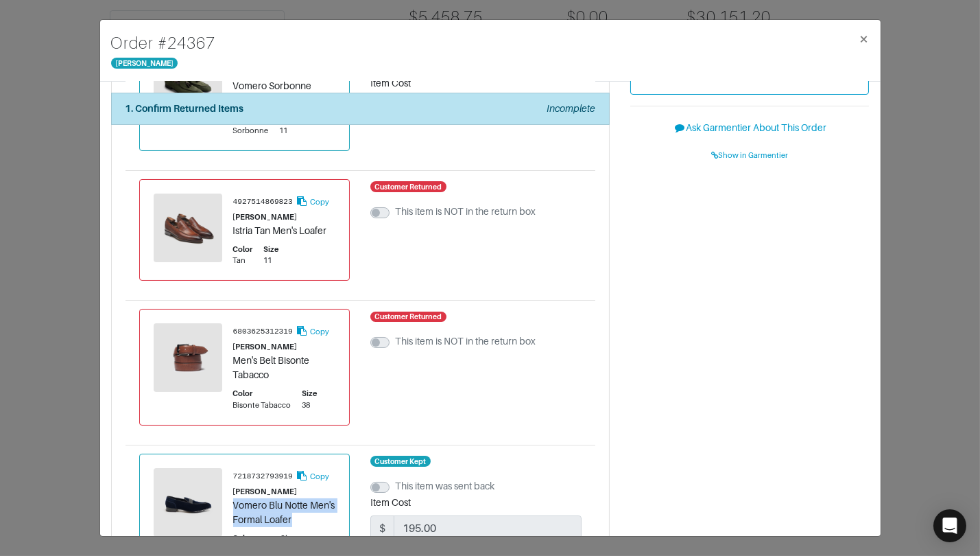 The height and width of the screenshot is (556, 980). Describe the element at coordinates (184, 109) in the screenshot. I see `strong: 1. Confirm Returned Items` at that location.